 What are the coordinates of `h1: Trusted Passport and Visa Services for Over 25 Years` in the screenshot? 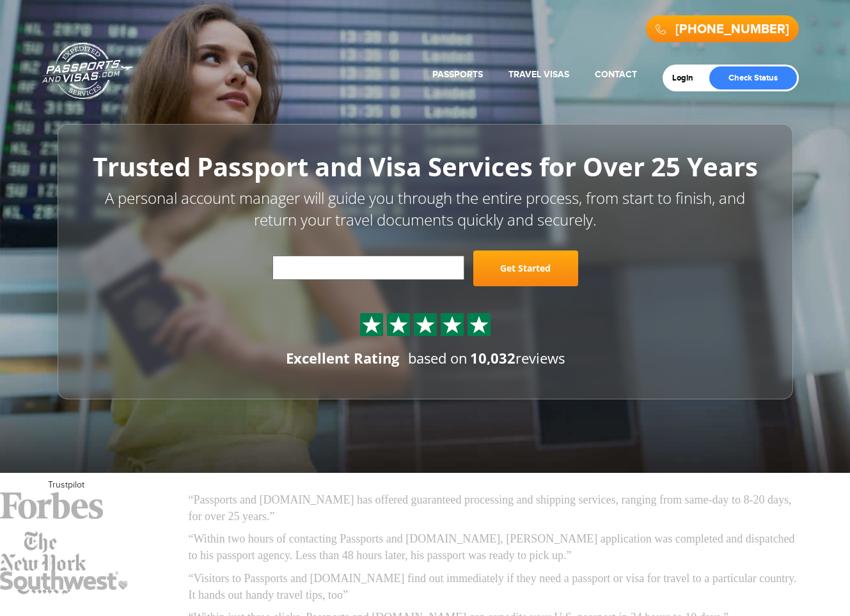 It's located at (425, 167).